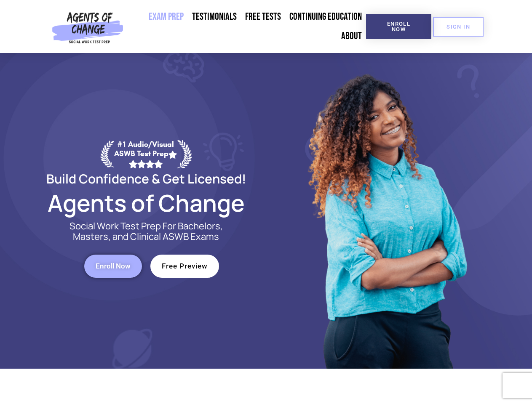 This screenshot has height=404, width=532. I want to click on div: #1 Audio/Visual ASWB Test Prep, so click(146, 154).